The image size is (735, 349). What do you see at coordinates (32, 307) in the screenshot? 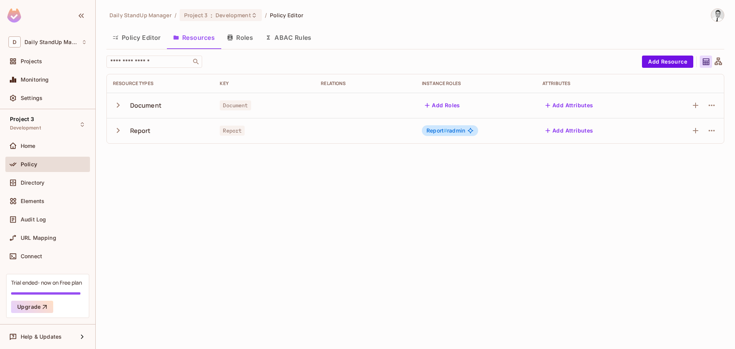
I see `button: Upgrade` at bounding box center [32, 307].